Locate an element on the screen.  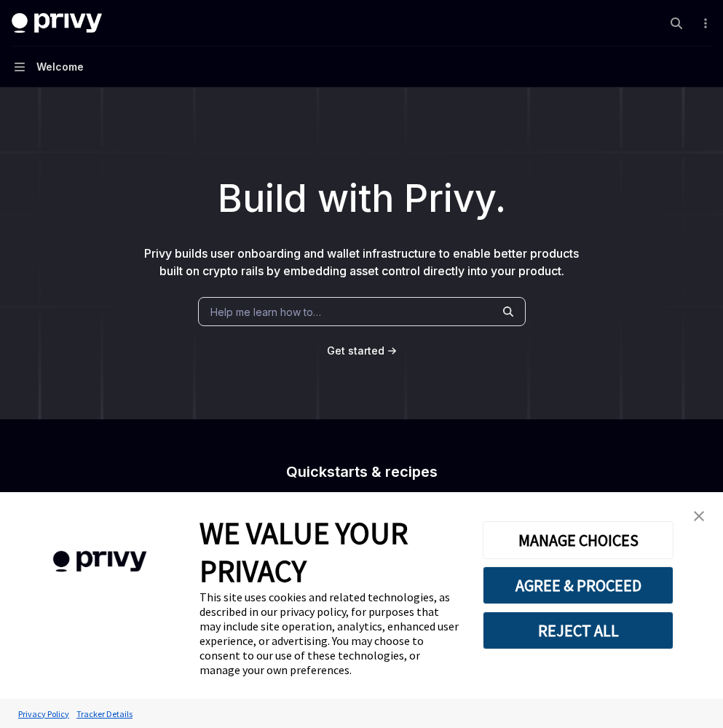
img: dark logo is located at coordinates (57, 23).